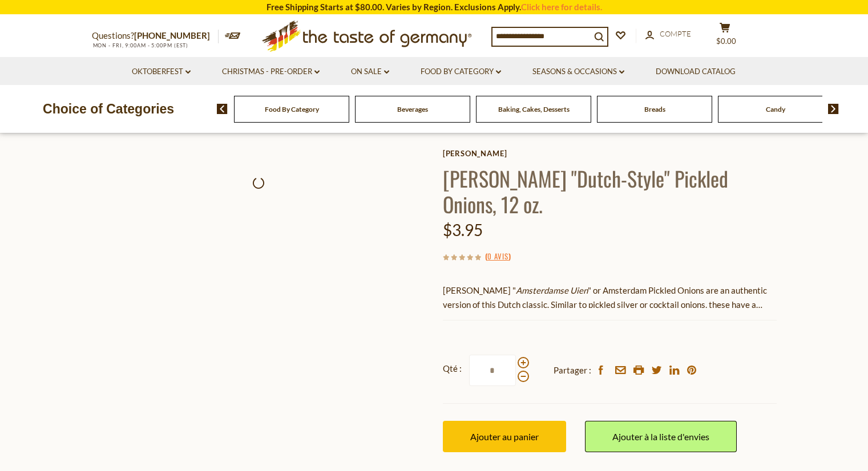 This screenshot has height=471, width=868. I want to click on span: MON - FRI, 9:00AM - 5:00PM (EST), so click(141, 45).